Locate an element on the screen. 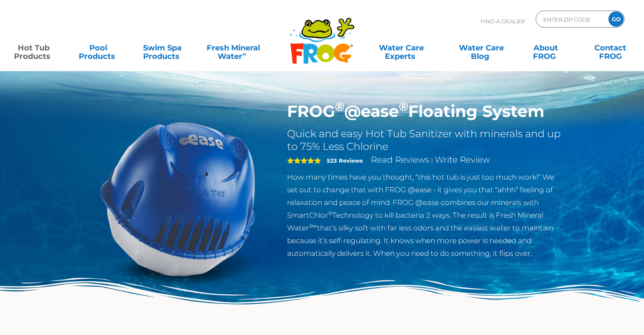 This screenshot has height=335, width=644. img: hot-tub-product-atease-system.png is located at coordinates (178, 198).